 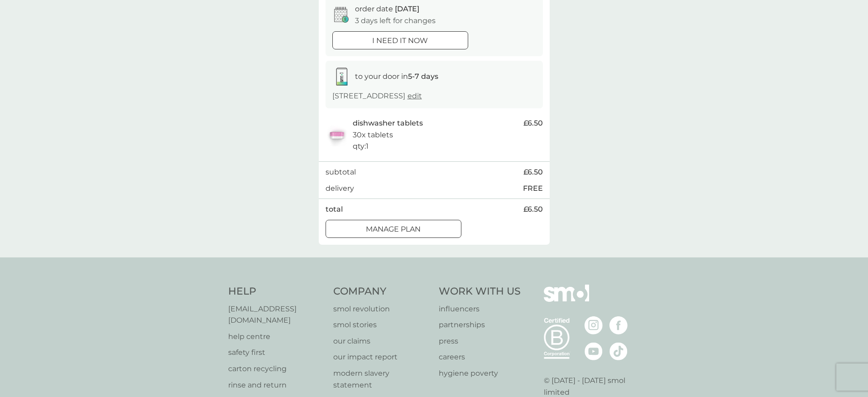 What do you see at coordinates (373, 135) in the screenshot?
I see `p: 30x tablets` at bounding box center [373, 135].